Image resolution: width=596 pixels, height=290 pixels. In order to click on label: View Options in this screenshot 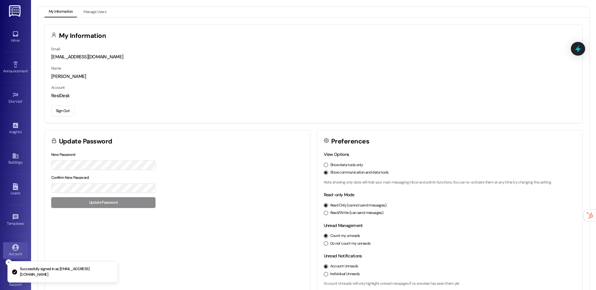, I will do `click(336, 154)`.